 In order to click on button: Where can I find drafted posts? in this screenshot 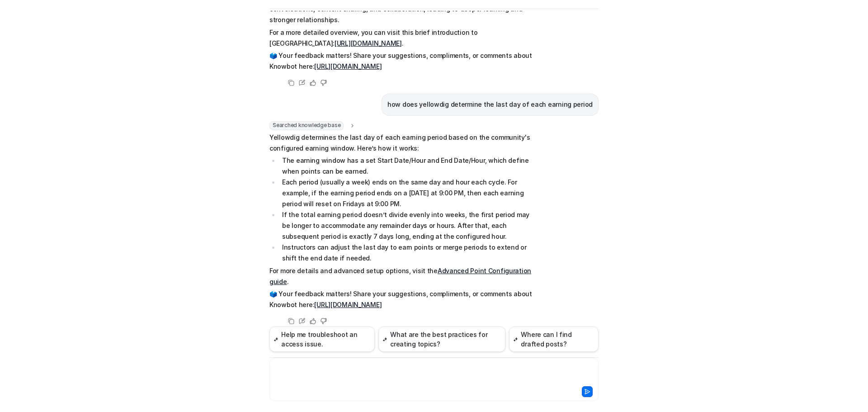, I will do `click(554, 339)`.